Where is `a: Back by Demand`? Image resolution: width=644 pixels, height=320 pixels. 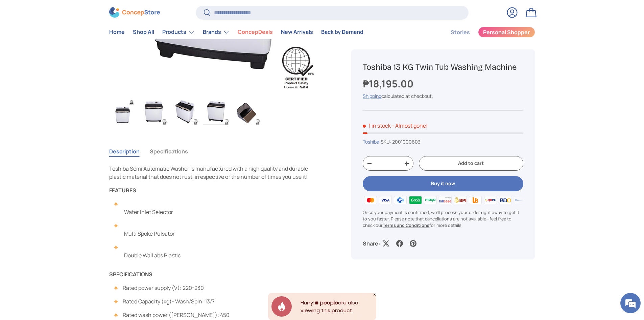
a: Back by Demand is located at coordinates (342, 32).